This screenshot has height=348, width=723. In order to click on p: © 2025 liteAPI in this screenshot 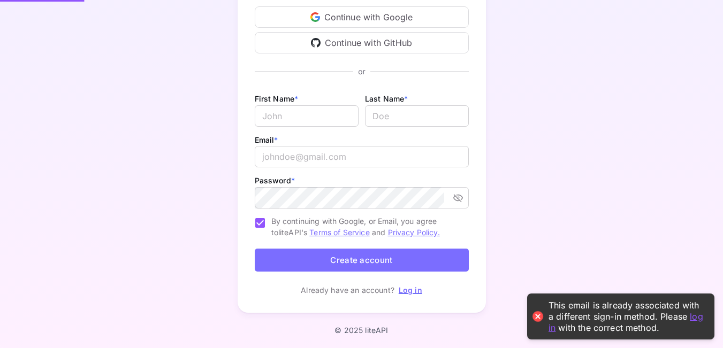, I will do `click(361, 330)`.